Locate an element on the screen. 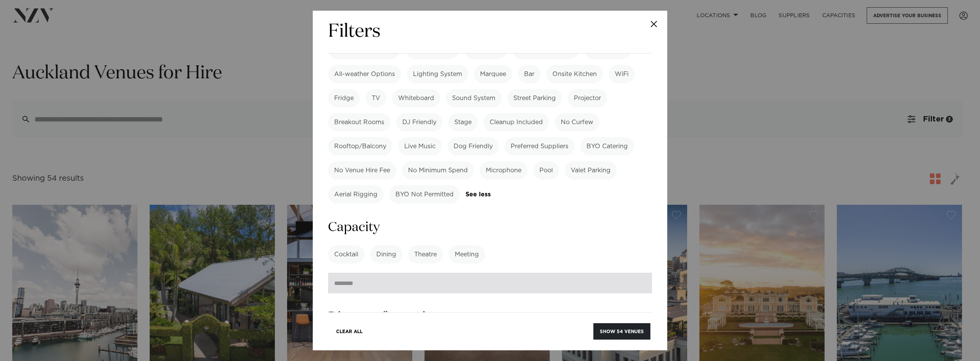 Image resolution: width=980 pixels, height=361 pixels. label: Cocktail is located at coordinates (346, 255).